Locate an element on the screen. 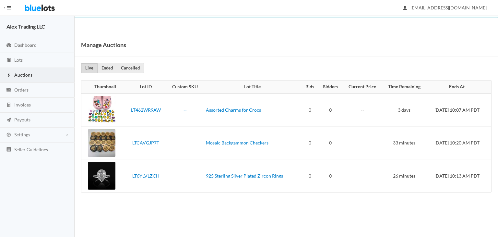  span: Seller Guidelines is located at coordinates (31, 149).